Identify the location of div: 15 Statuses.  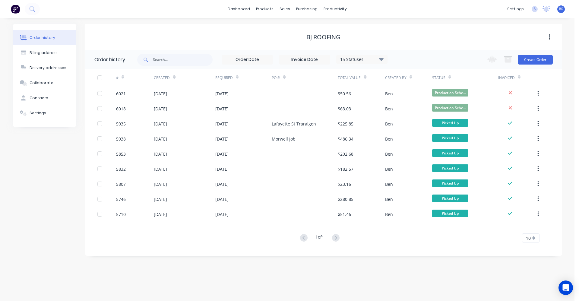
(362, 59).